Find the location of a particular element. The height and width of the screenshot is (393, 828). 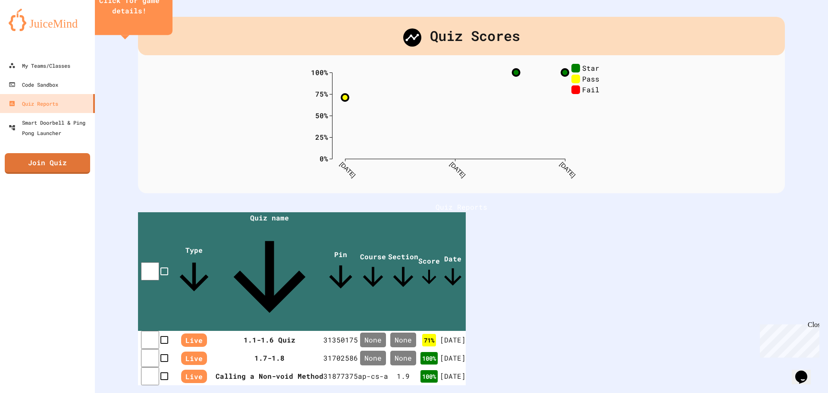

img: logo-orange.svg is located at coordinates (47, 20).